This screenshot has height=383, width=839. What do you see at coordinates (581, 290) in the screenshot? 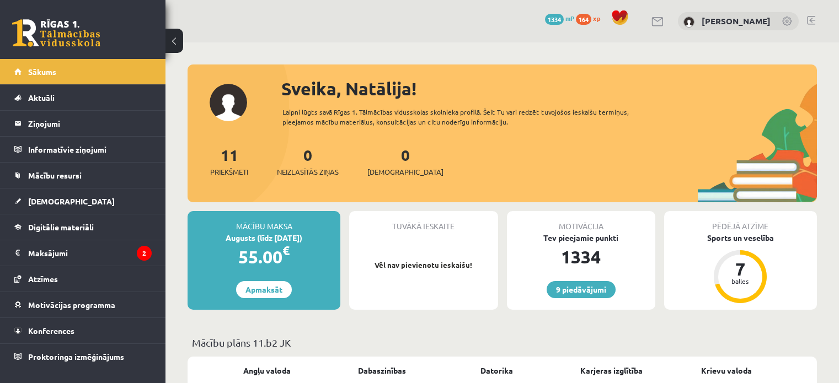
I see `a: 9 piedāvājumi` at bounding box center [581, 290].